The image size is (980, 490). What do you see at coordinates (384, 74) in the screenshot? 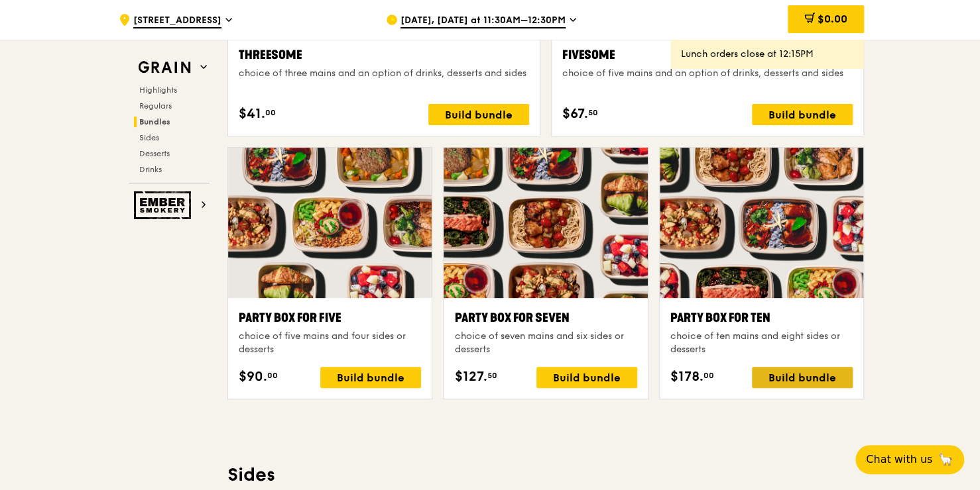
I see `div: choice of three mains and an option of drinks, desserts and sides` at bounding box center [384, 74].